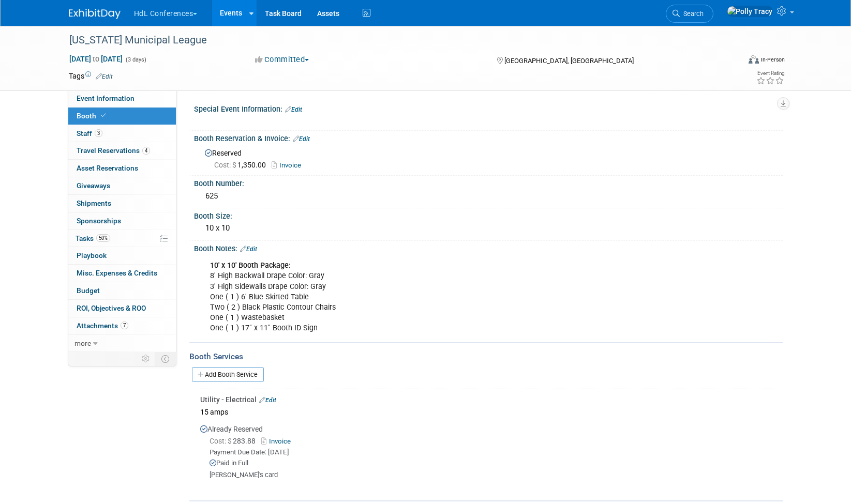  Describe the element at coordinates (122, 168) in the screenshot. I see `a: Asset Reservations` at that location.